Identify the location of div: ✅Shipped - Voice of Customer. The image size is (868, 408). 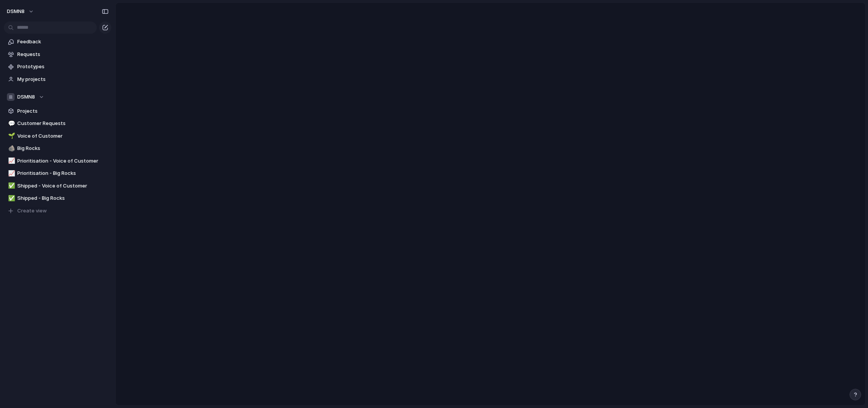
(58, 186).